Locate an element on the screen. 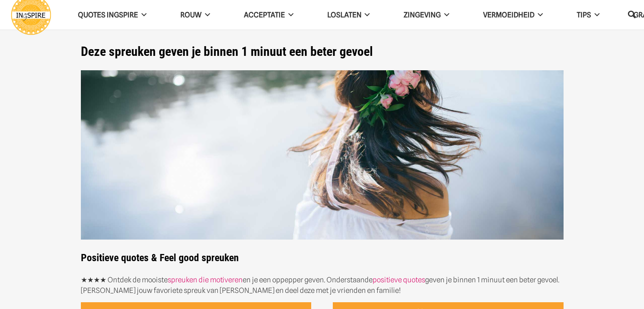 The width and height of the screenshot is (644, 309). a: Loslaten is located at coordinates (349, 15).